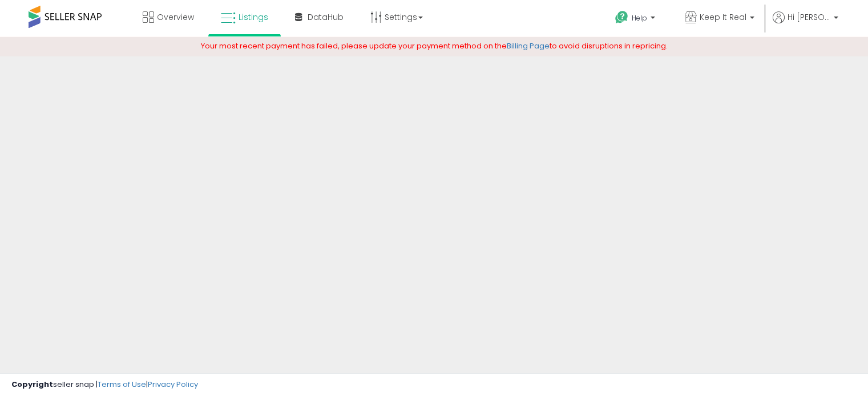 This screenshot has width=868, height=396. Describe the element at coordinates (622, 17) in the screenshot. I see `i: Get Help` at that location.